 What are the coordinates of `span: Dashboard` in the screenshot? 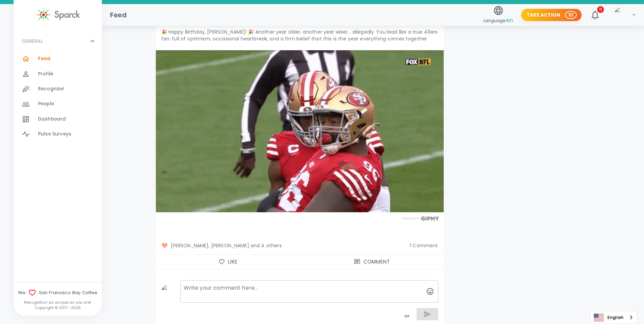 It's located at (52, 119).